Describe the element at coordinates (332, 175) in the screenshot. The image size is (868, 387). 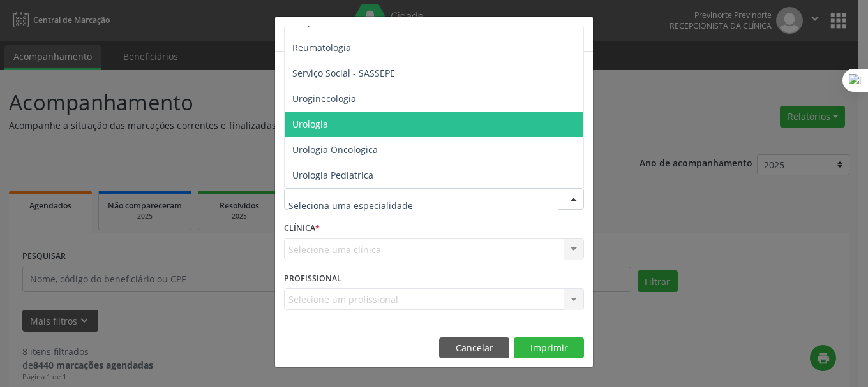
I see `span: Urologia Pediatrica` at that location.